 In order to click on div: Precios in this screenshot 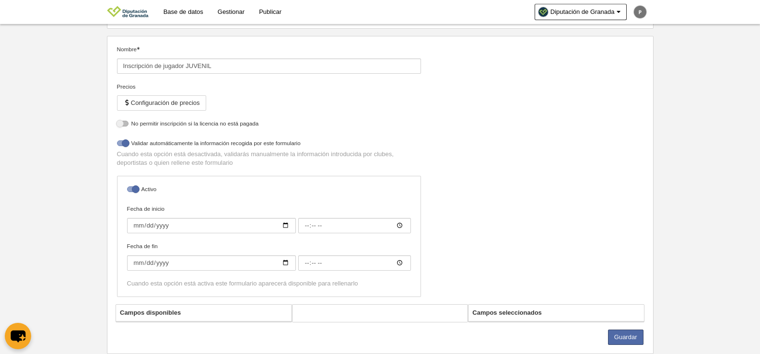, I will do `click(269, 87)`.